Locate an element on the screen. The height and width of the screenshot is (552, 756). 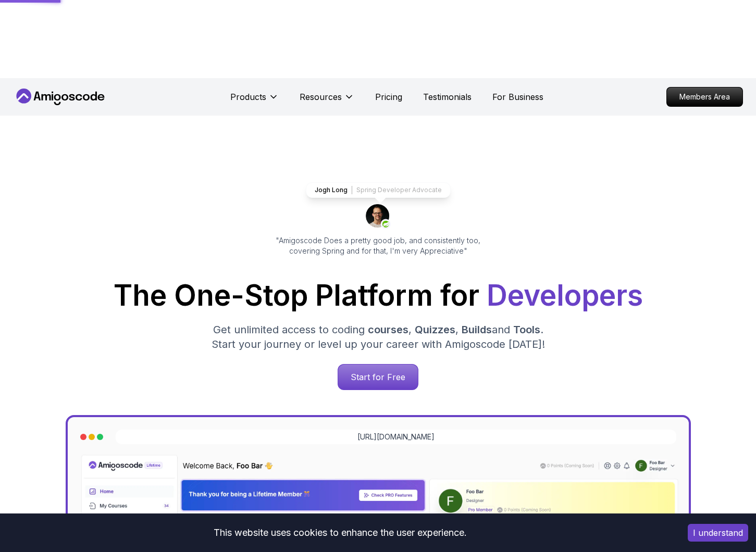
p: Spring Developer Advocate is located at coordinates (399, 190).